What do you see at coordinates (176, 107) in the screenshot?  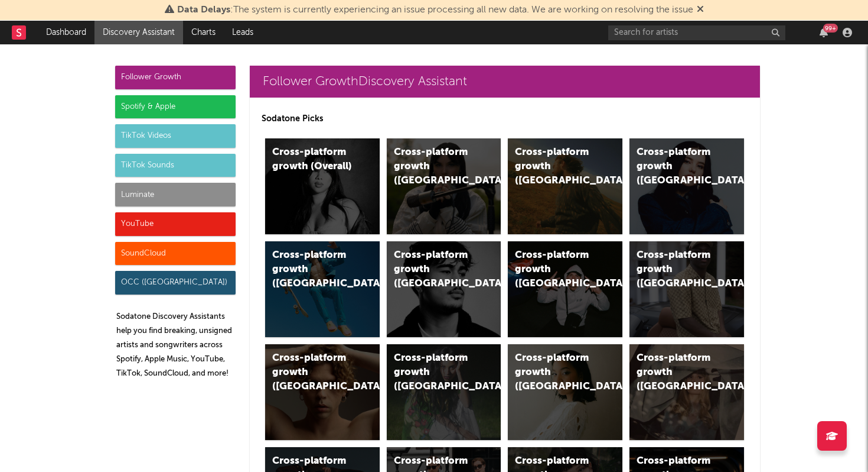 I see `div: Spotify & Apple` at bounding box center [176, 107].